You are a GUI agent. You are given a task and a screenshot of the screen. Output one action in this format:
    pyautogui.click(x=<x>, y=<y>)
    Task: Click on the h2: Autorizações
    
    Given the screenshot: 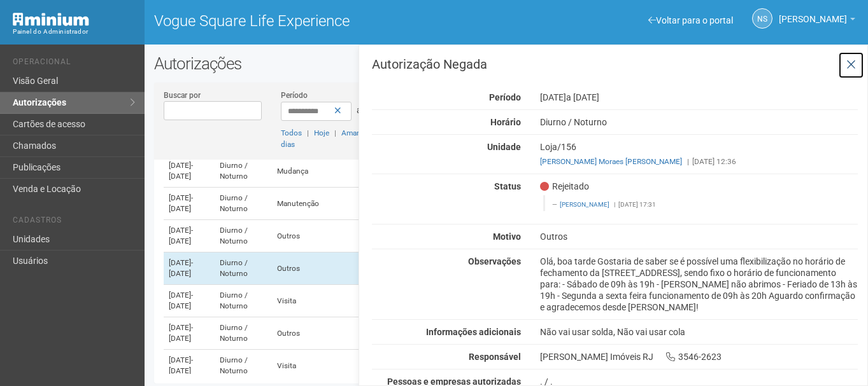 What is the action you would take?
    pyautogui.click(x=506, y=63)
    